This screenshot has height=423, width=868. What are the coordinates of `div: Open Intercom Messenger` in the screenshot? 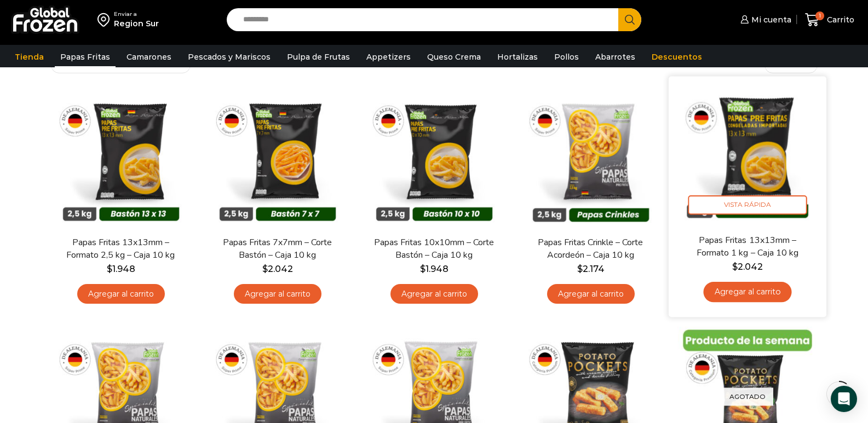 It's located at (844, 400).